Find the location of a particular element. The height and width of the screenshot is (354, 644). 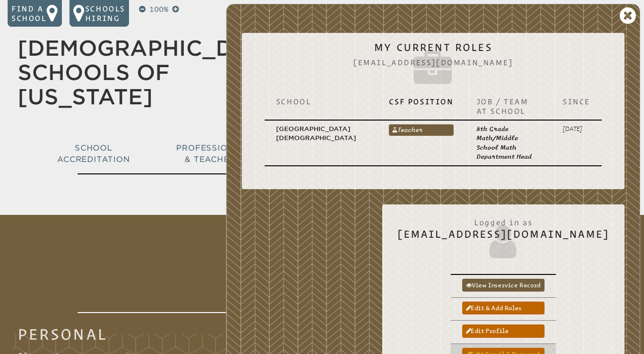

p: 8th Grade Math/Middle School Math Department Head is located at coordinates (508, 143).